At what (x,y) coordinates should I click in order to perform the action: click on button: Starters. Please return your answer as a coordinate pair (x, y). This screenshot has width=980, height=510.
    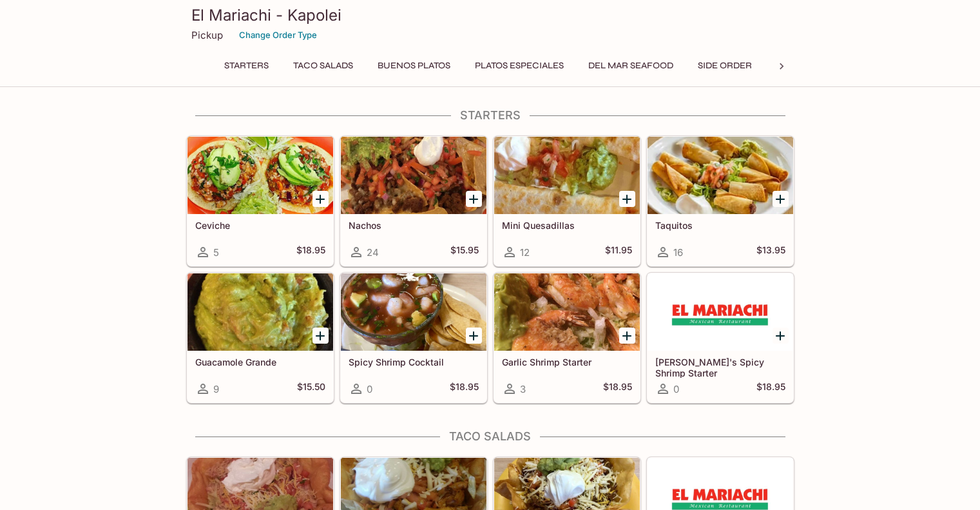
    Looking at the image, I should click on (246, 66).